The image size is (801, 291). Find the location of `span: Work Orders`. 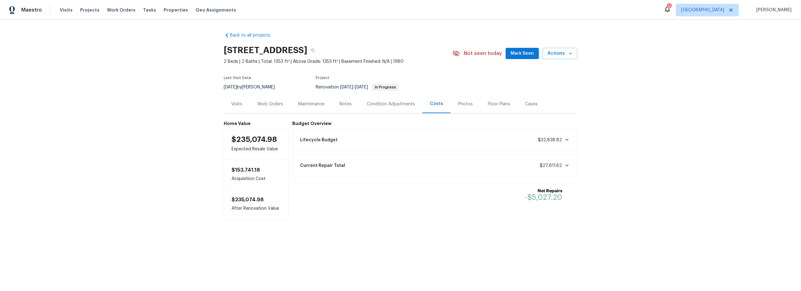

span: Work Orders is located at coordinates (121, 10).